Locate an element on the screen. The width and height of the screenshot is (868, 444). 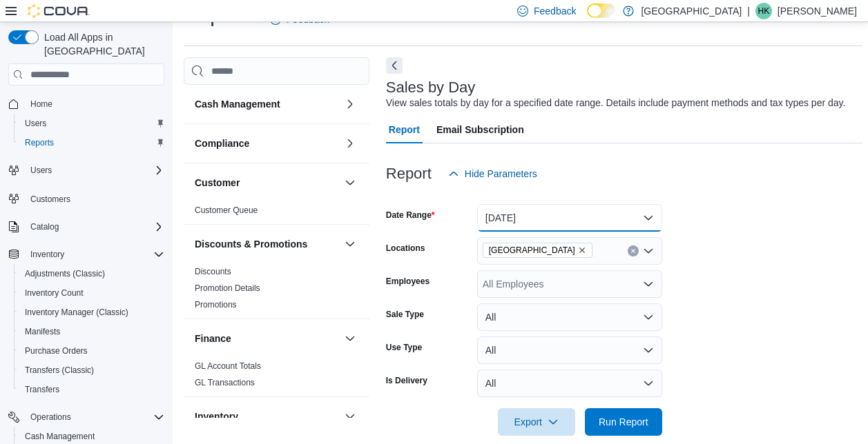
div: Customer is located at coordinates (276, 214).